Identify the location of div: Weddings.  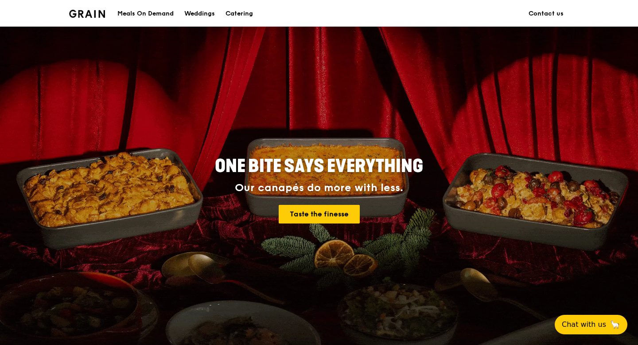
(199, 14).